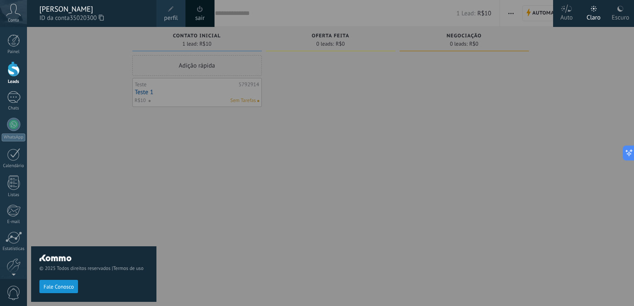 The image size is (634, 306). Describe the element at coordinates (170, 18) in the screenshot. I see `span: perfil` at that location.